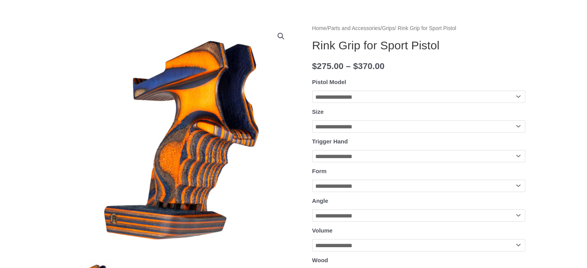 The height and width of the screenshot is (268, 587). What do you see at coordinates (320, 171) in the screenshot?
I see `label: Form` at bounding box center [320, 171].